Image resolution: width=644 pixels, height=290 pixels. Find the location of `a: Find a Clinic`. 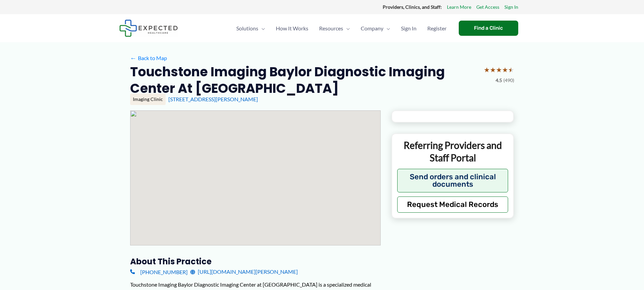

a: Find a Clinic is located at coordinates (489, 28).